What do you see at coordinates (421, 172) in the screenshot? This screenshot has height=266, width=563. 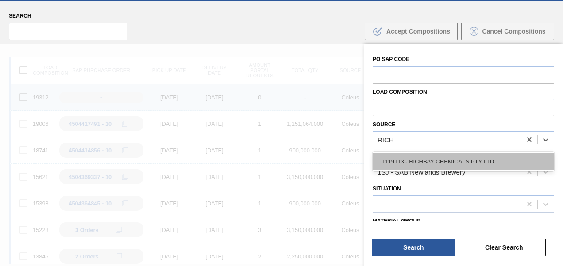 I see `div: 1SJ - SAB Newlands Brewery` at bounding box center [421, 172].